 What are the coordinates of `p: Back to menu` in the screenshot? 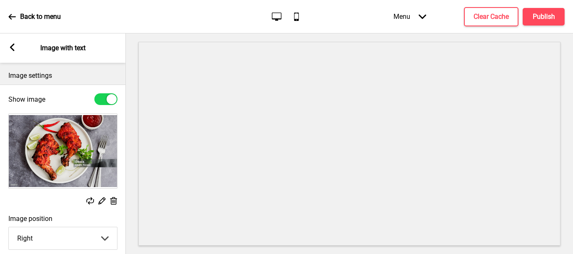 It's located at (40, 17).